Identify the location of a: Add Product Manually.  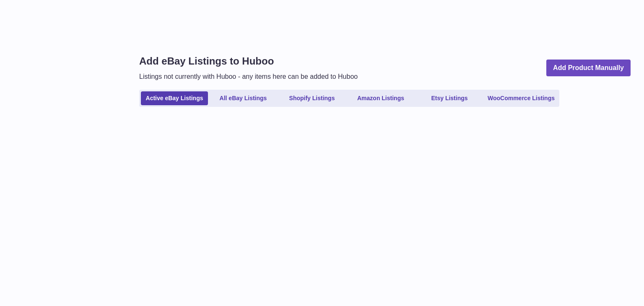
(589, 68).